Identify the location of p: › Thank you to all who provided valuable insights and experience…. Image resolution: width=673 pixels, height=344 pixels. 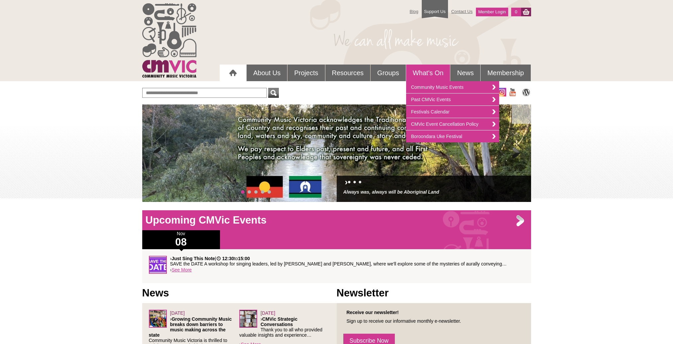
(285, 327).